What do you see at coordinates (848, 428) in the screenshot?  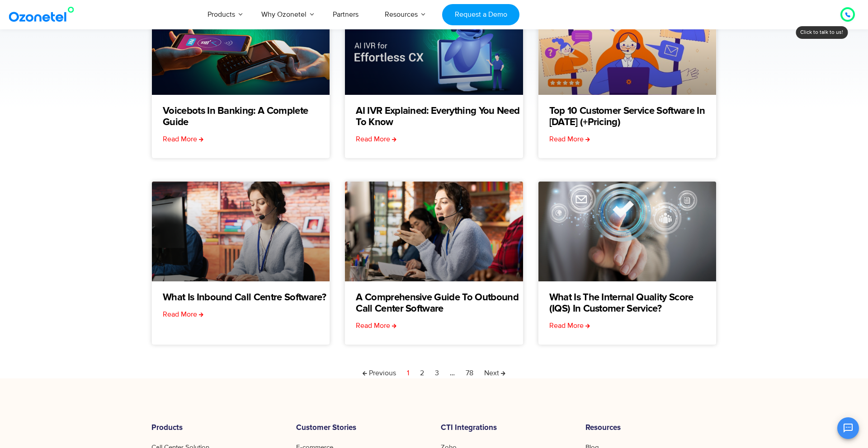 I see `button: Open chat` at bounding box center [848, 428].